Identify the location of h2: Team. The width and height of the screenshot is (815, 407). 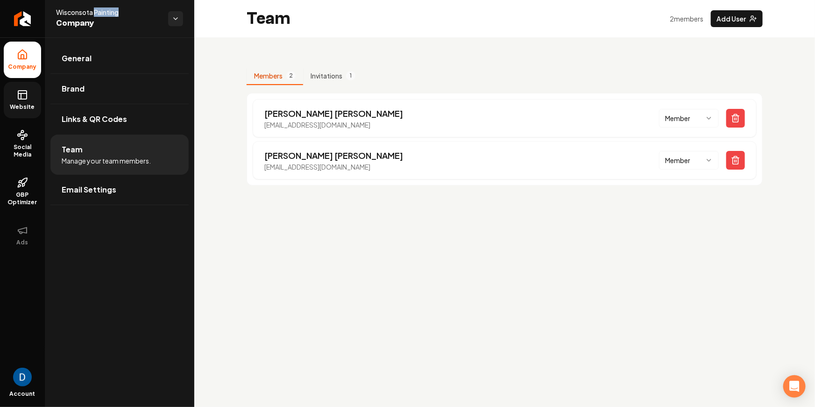
(269, 19).